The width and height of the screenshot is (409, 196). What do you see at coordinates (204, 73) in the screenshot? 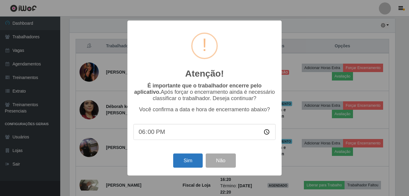
I see `h2: Atenção!` at bounding box center [204, 73].